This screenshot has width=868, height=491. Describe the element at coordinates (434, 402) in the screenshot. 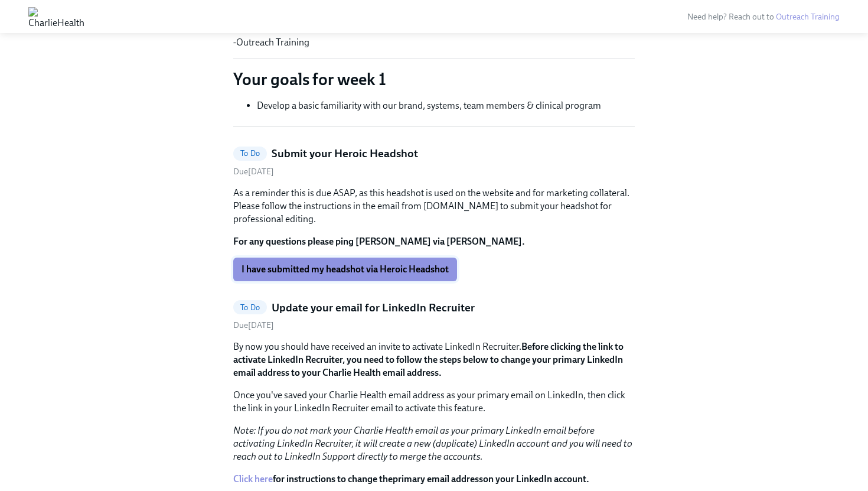

I see `p: Once you've saved your Charlie Health email address as your primary email on LinkedIn, then click...` at that location.